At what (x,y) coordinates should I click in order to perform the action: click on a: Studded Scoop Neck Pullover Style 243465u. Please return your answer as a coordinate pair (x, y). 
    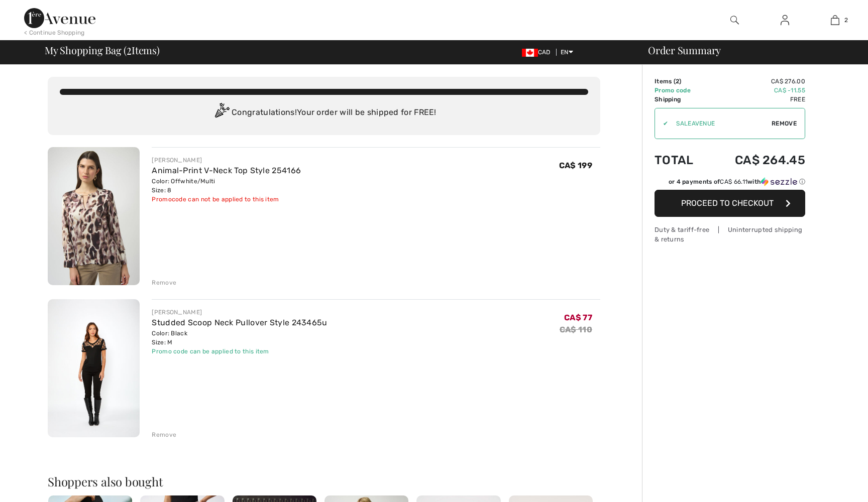
    Looking at the image, I should click on (239, 322).